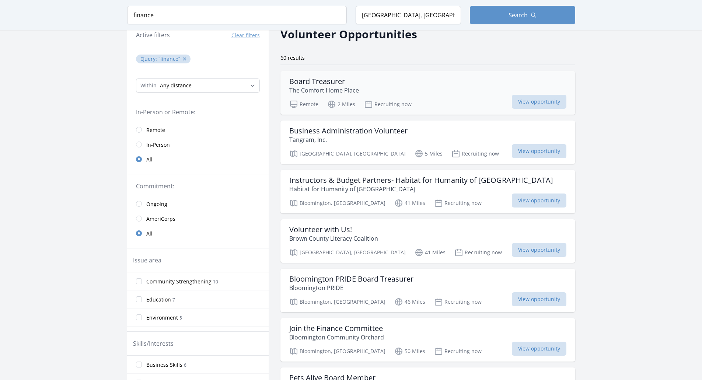  Describe the element at coordinates (139, 299) in the screenshot. I see `input: Education 7` at that location.